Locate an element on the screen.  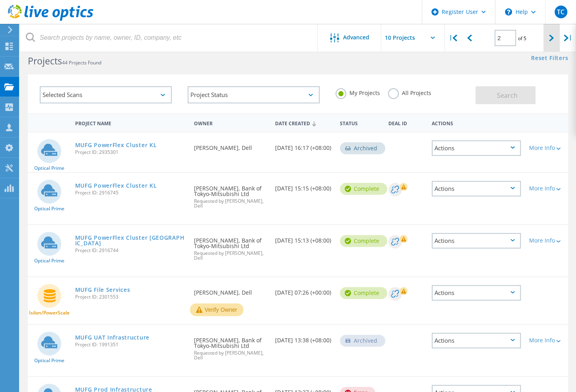
span: Project ID: 1991351 is located at coordinates (131, 344).